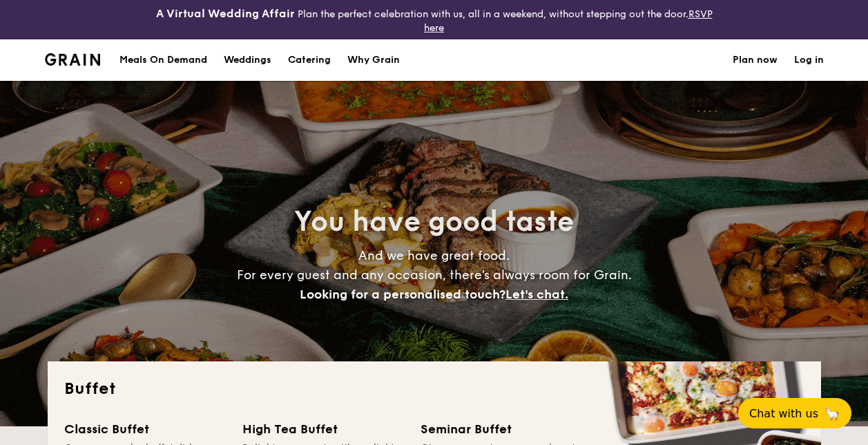 The image size is (868, 445). Describe the element at coordinates (247, 60) in the screenshot. I see `a: Weddings` at that location.